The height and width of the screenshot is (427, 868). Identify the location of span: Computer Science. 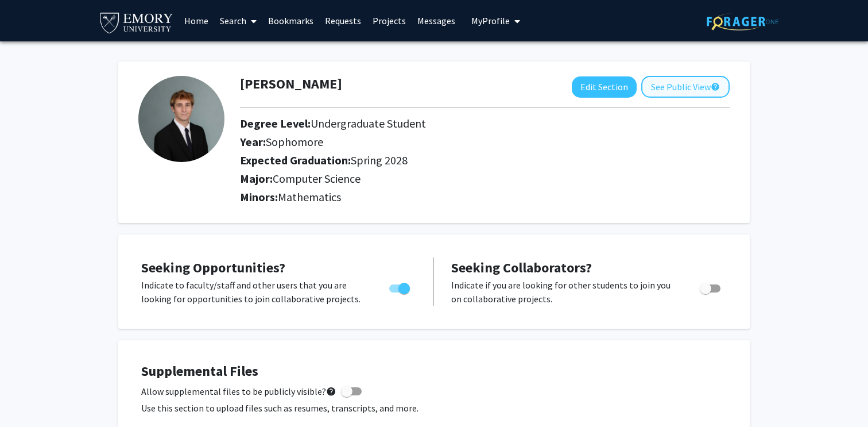
(316, 178).